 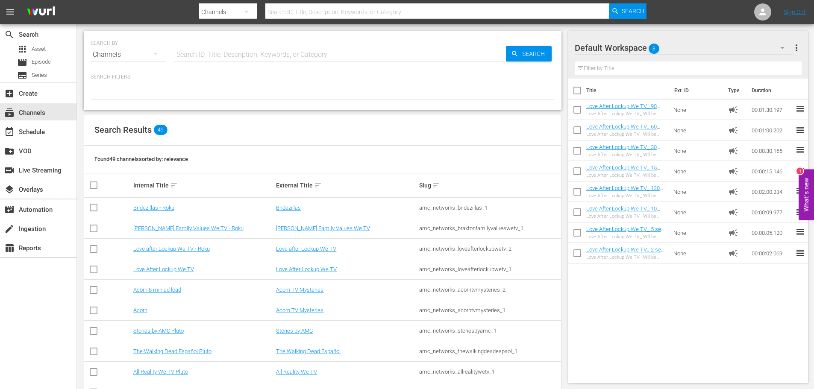 I want to click on button: Search, so click(x=628, y=11).